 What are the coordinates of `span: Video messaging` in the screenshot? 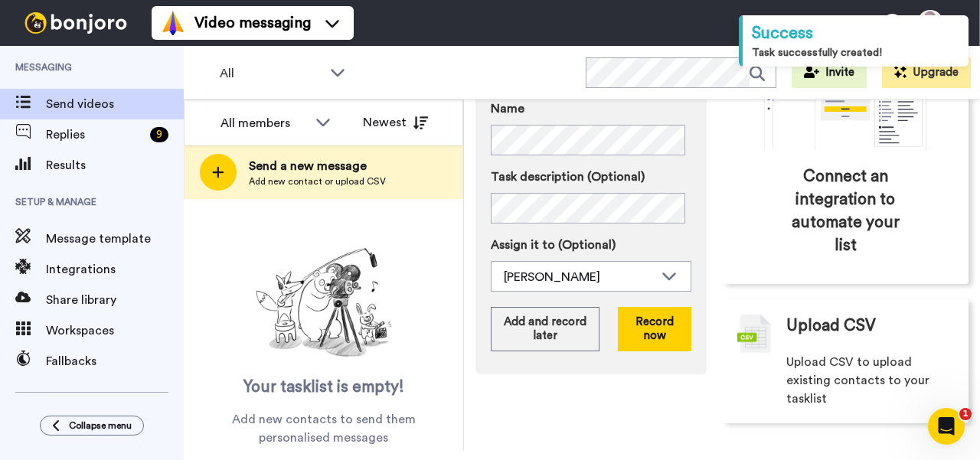 It's located at (253, 23).